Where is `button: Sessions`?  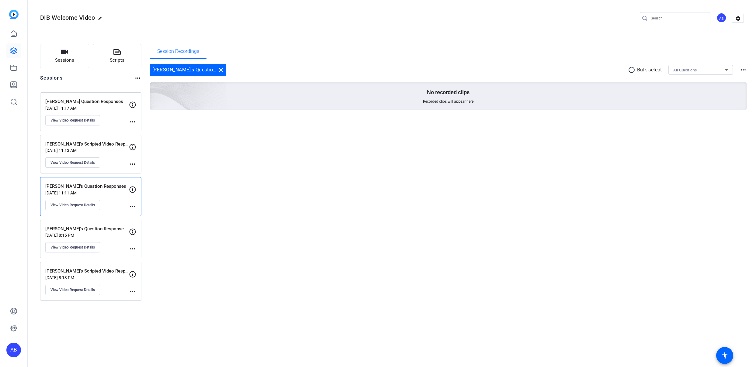 button: Sessions is located at coordinates (64, 56).